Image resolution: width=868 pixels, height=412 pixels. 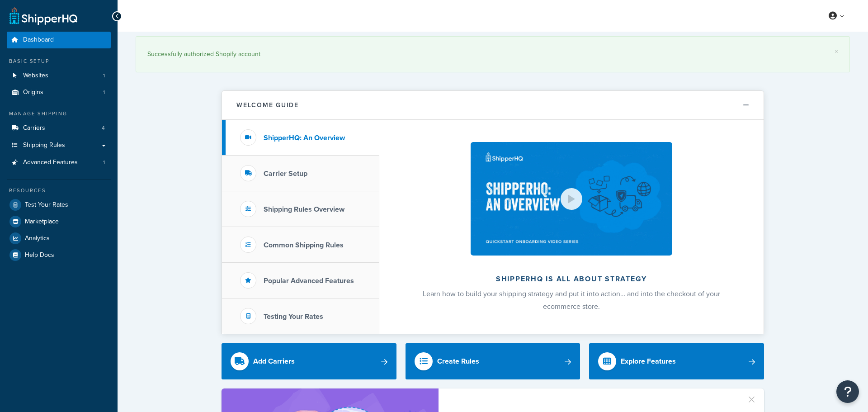 What do you see at coordinates (458, 361) in the screenshot?
I see `div: Create Rules` at bounding box center [458, 361].